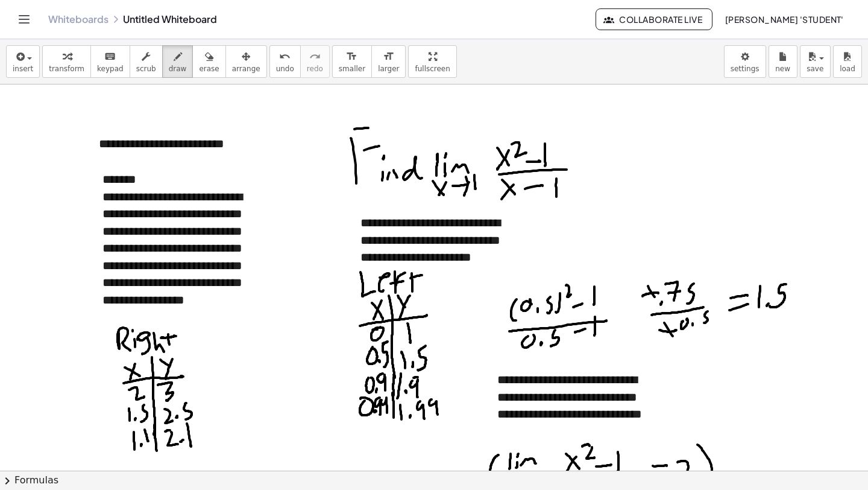 The height and width of the screenshot is (490, 868). I want to click on span: save, so click(815, 69).